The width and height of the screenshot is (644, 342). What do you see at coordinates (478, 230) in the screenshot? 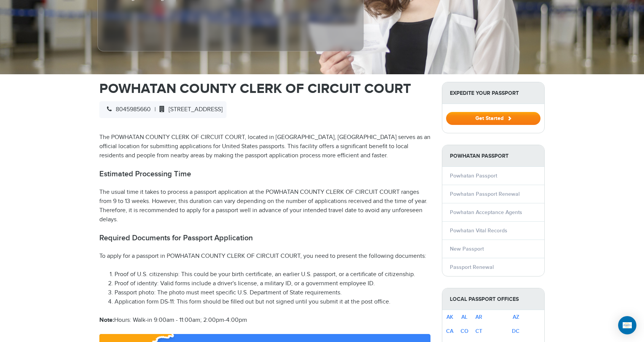
I see `a: Powhatan Vital Records` at bounding box center [478, 230].